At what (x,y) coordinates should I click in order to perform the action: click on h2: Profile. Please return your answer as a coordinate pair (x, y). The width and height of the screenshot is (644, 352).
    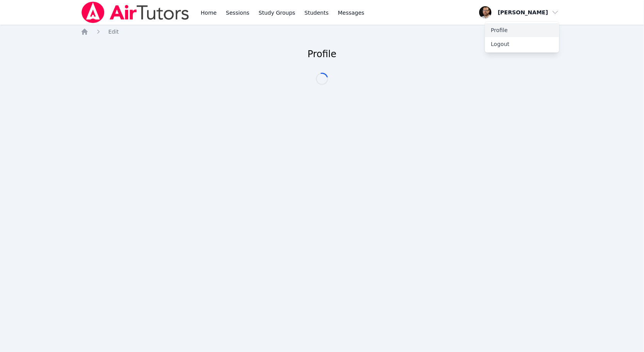
    Looking at the image, I should click on (322, 54).